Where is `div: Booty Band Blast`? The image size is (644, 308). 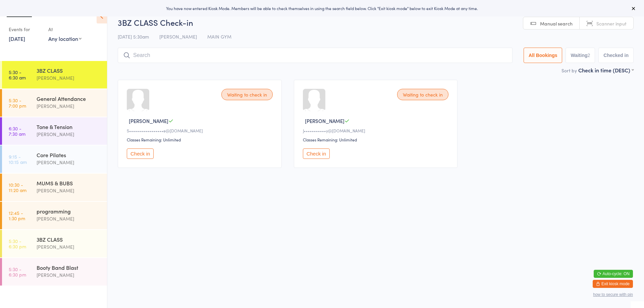 div: Booty Band Blast is located at coordinates (69, 267).